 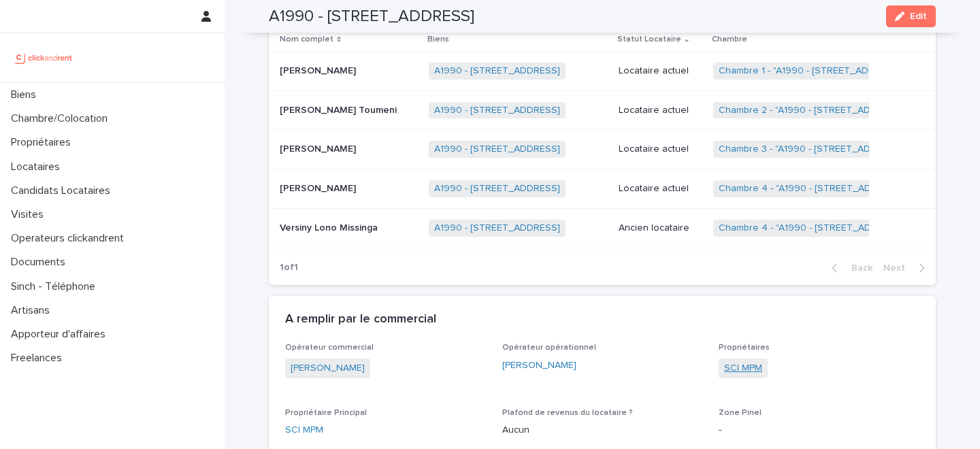 What do you see at coordinates (918, 16) in the screenshot?
I see `span: Edit` at bounding box center [918, 16].